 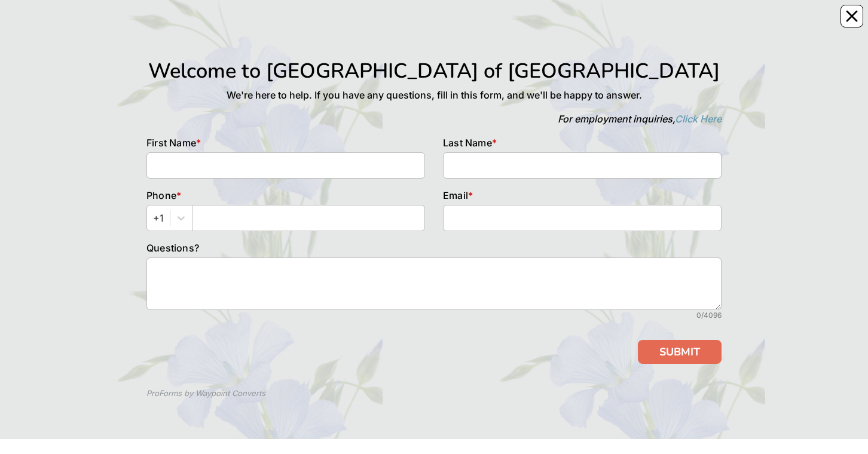 What do you see at coordinates (434, 95) in the screenshot?
I see `p: We're here to help. If you have any questions, fill in this form, and we'll be happy to answer.` at bounding box center [434, 95].